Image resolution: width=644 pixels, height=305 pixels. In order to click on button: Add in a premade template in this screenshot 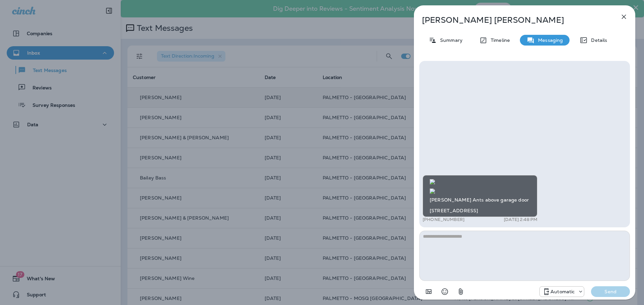, I will do `click(428, 292)`.